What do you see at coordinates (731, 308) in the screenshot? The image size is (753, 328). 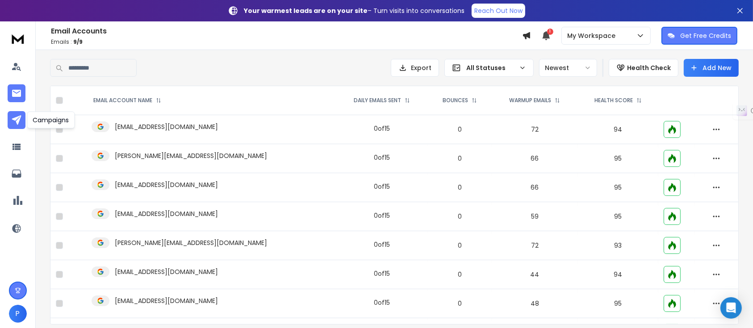 I see `div: Open Intercom Messenger` at bounding box center [731, 308].